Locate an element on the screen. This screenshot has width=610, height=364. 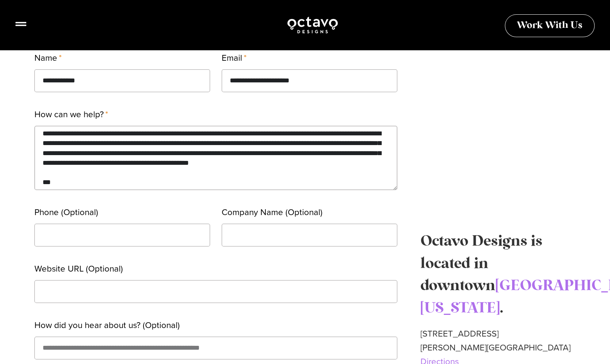
label: Phone (Optional) is located at coordinates (66, 215).